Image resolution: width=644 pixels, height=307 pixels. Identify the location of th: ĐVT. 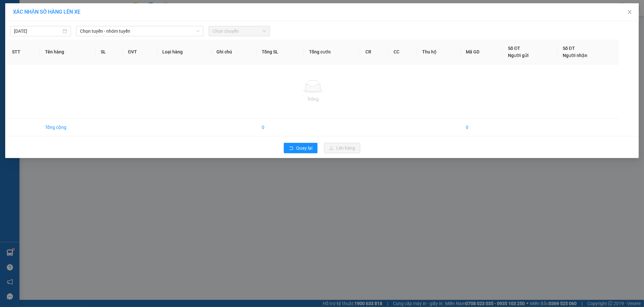
(140, 52).